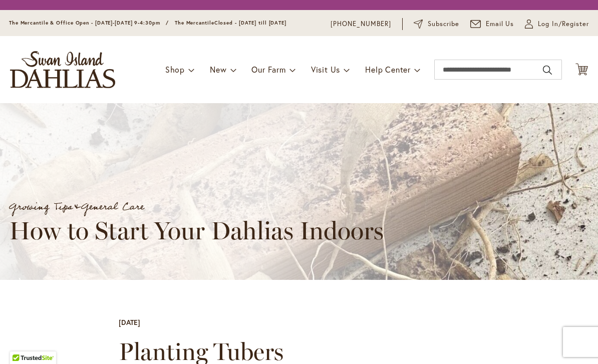 The width and height of the screenshot is (598, 364). What do you see at coordinates (326, 69) in the screenshot?
I see `span: Visit Us` at bounding box center [326, 69].